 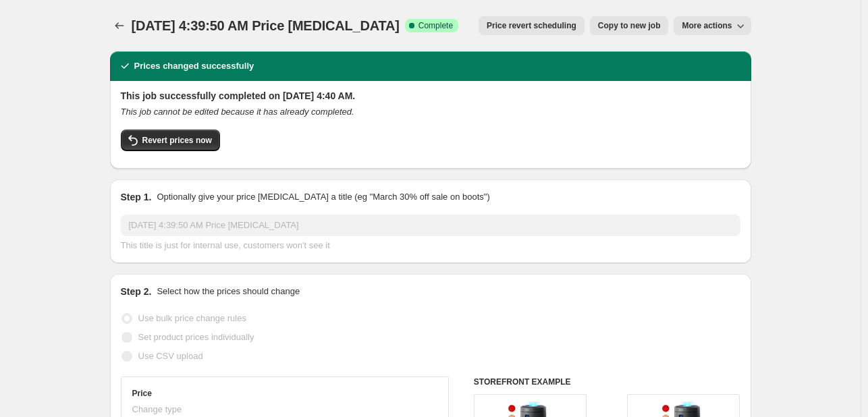 What do you see at coordinates (136, 197) in the screenshot?
I see `h2: Step 1.` at bounding box center [136, 197].